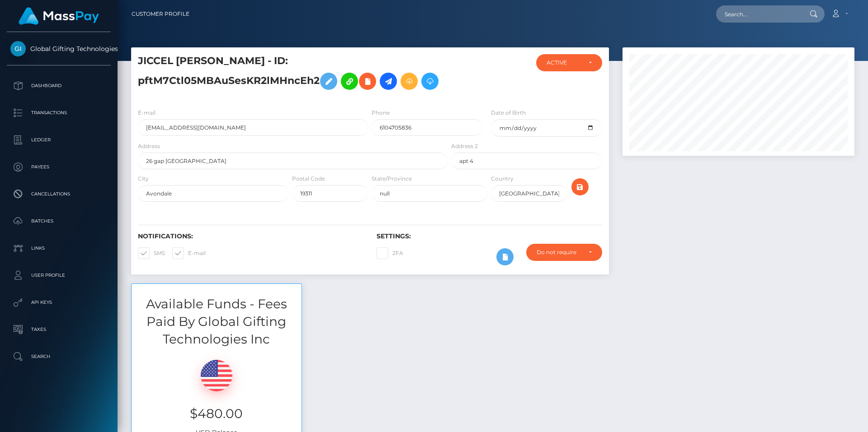  I want to click on label: Address 2, so click(464, 147).